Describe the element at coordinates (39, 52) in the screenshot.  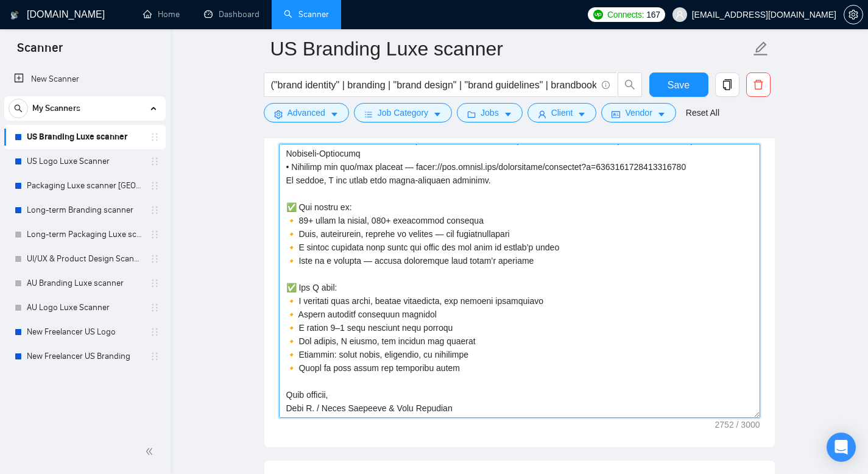
I see `span: Scanner` at that location.